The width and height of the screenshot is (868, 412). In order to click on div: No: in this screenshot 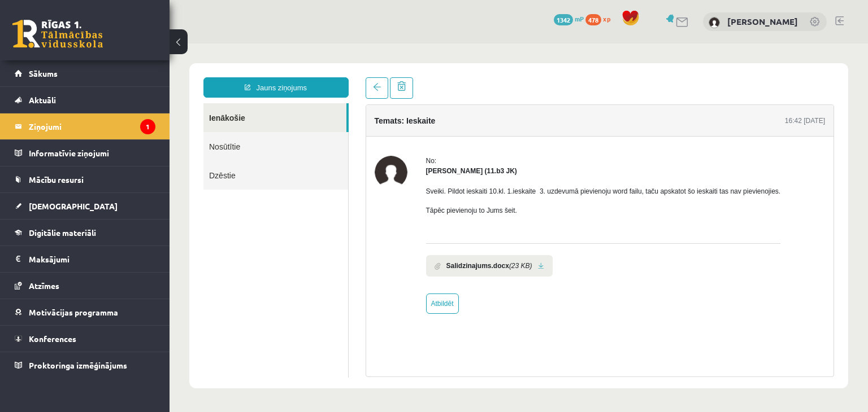, I will do `click(434, 117)`.